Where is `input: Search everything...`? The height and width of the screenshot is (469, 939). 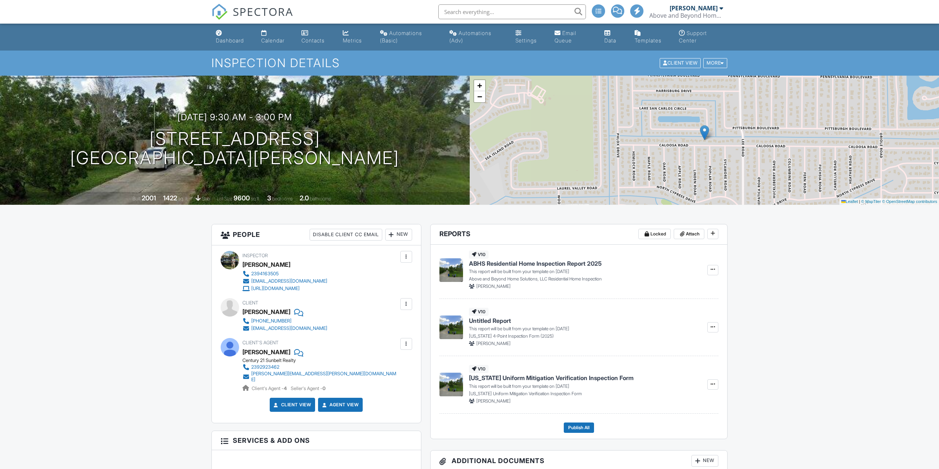
input: Search everything... is located at coordinates (512, 12).